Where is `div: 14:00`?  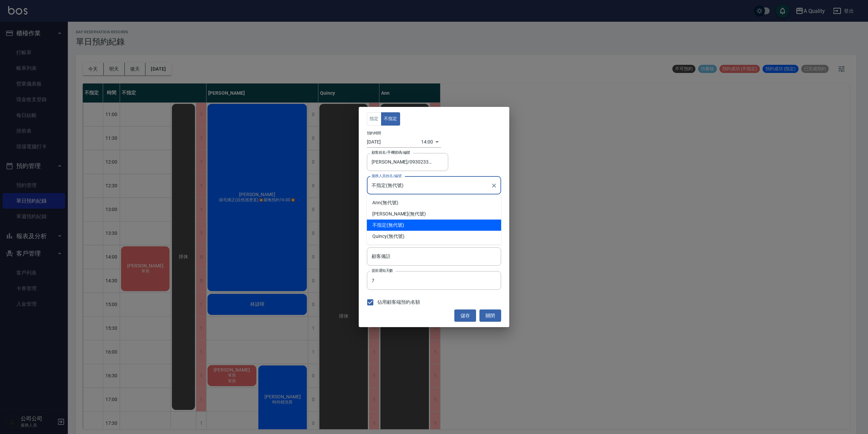 div: 14:00 is located at coordinates (427, 142).